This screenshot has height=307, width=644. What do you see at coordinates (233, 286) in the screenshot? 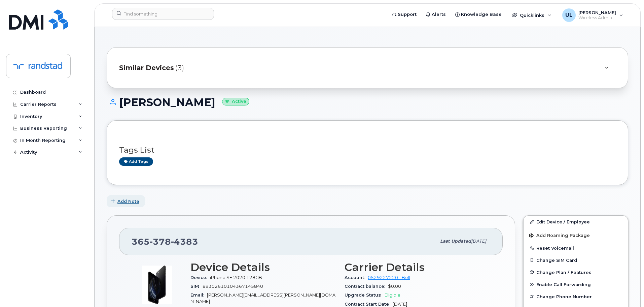
I see `span: 89302610104367145840` at bounding box center [233, 286].